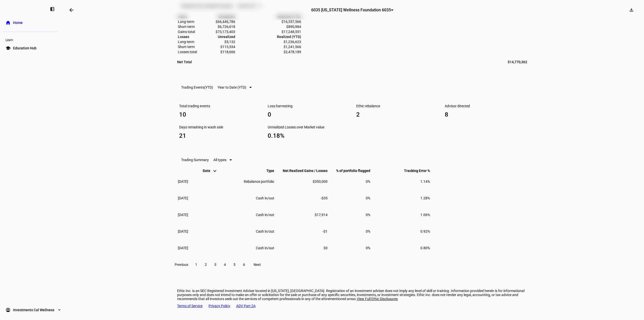  I want to click on eth-mat-symbol: account_circle, so click(8, 310).